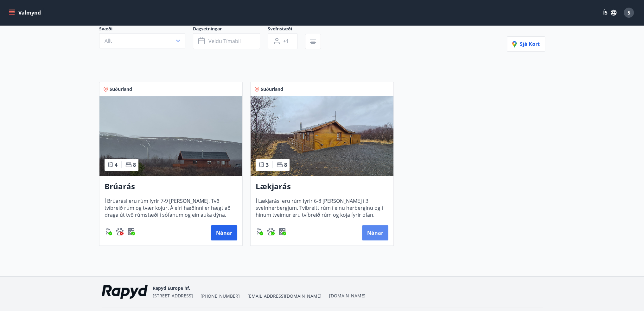  Describe the element at coordinates (146, 29) in the screenshot. I see `span: Svæði` at that location.